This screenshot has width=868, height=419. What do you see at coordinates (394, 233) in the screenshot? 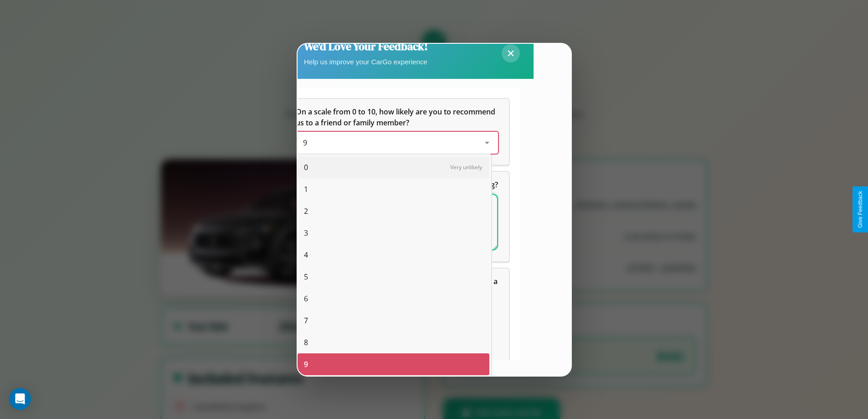
I see `div: 3` at bounding box center [394, 233].